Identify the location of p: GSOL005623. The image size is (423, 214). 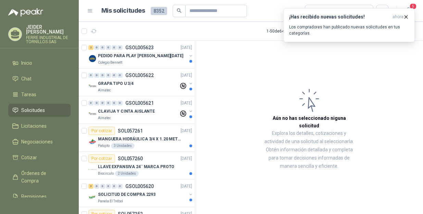
(139, 48).